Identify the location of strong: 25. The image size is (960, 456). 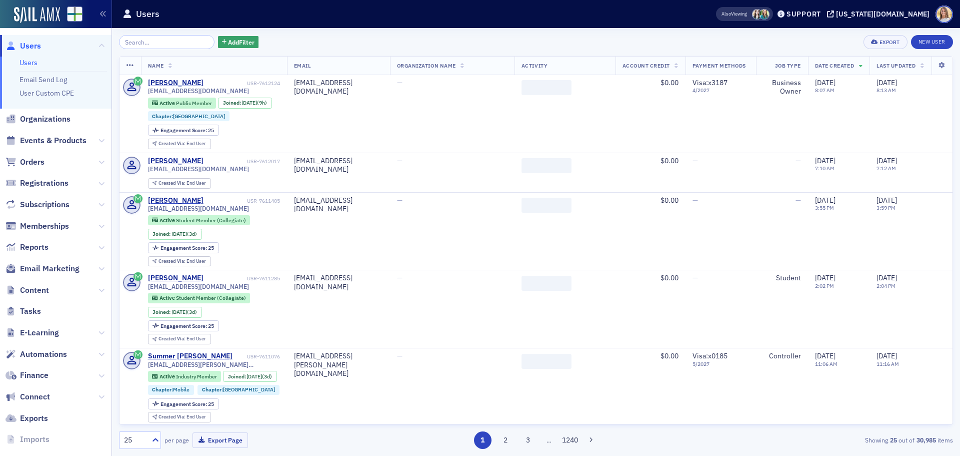
(893, 440).